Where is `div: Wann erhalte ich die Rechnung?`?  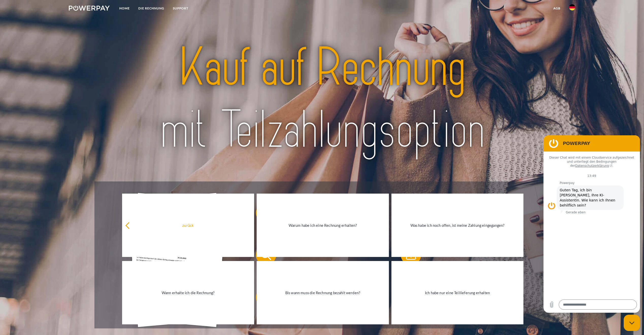 div: Wann erhalte ich die Rechnung? is located at coordinates (188, 293).